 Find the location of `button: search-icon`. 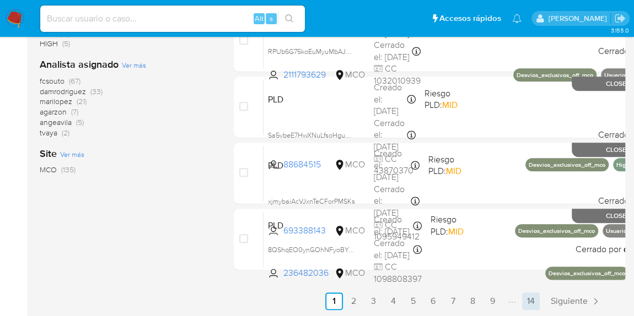

button: search-icon is located at coordinates (289, 19).